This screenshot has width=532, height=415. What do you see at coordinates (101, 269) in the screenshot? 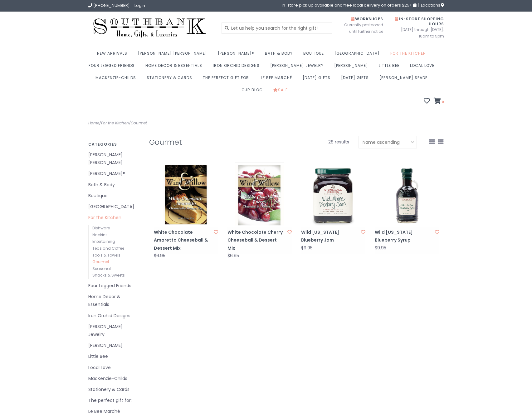
I see `a: Seasonal` at bounding box center [101, 269].